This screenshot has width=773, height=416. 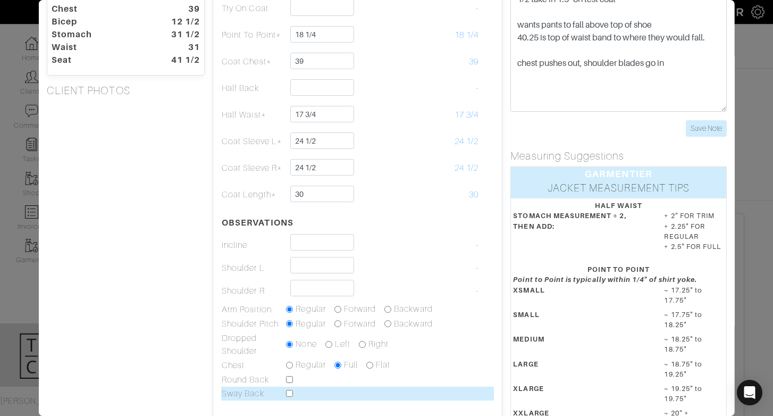 I want to click on dt: Seat, so click(x=98, y=60).